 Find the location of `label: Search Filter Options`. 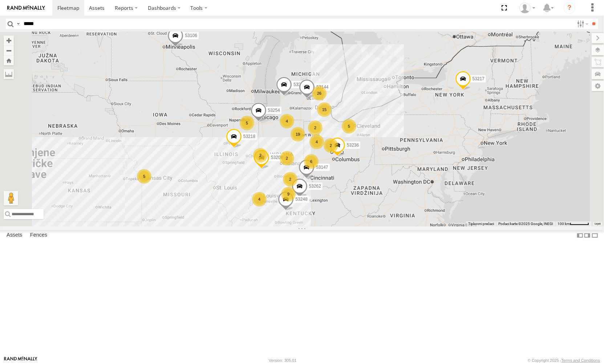

label: Search Filter Options is located at coordinates (582, 24).